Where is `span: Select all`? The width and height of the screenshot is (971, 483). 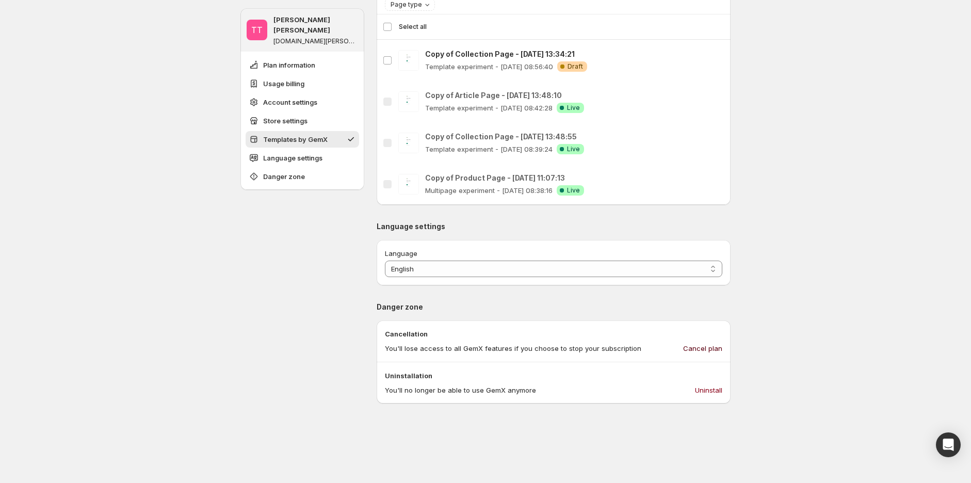
span: Select all is located at coordinates (413, 27).